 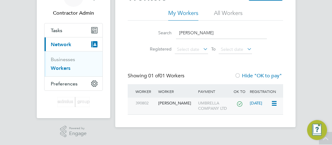 What do you see at coordinates (166, 76) in the screenshot?
I see `span: 01 Workers` at bounding box center [166, 76].